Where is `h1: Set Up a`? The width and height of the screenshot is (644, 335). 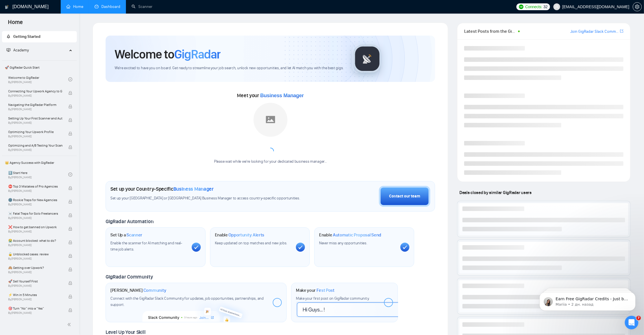 h1: Set Up a is located at coordinates (126, 235).